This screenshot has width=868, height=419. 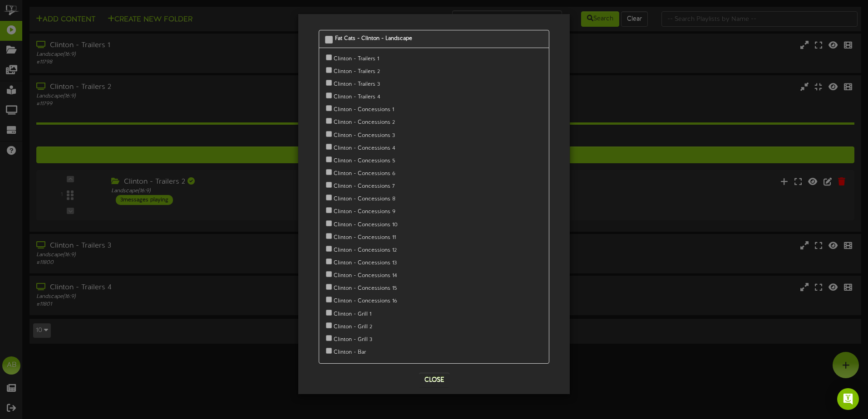 What do you see at coordinates (434, 250) in the screenshot?
I see `div: Clinton - Concessions 12` at bounding box center [434, 250].